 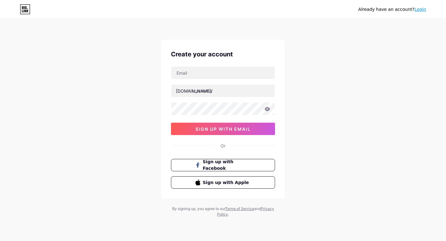 What do you see at coordinates (223, 146) in the screenshot?
I see `div: Or` at bounding box center [223, 146].